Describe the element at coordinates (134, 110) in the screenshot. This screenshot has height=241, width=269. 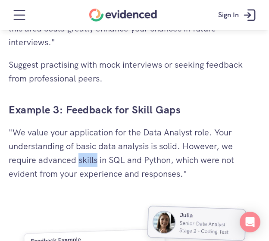
I see `h3: Example 3: Feedback for Skill Gaps` at that location.